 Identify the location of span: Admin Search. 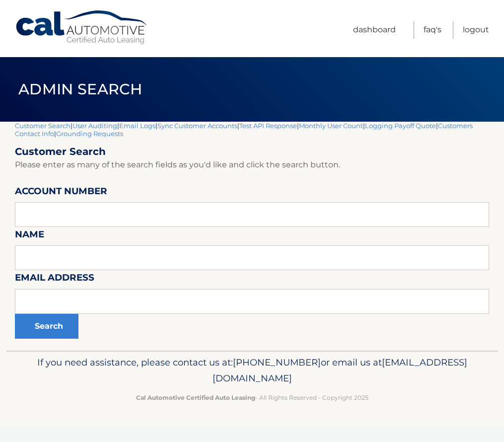
(80, 89).